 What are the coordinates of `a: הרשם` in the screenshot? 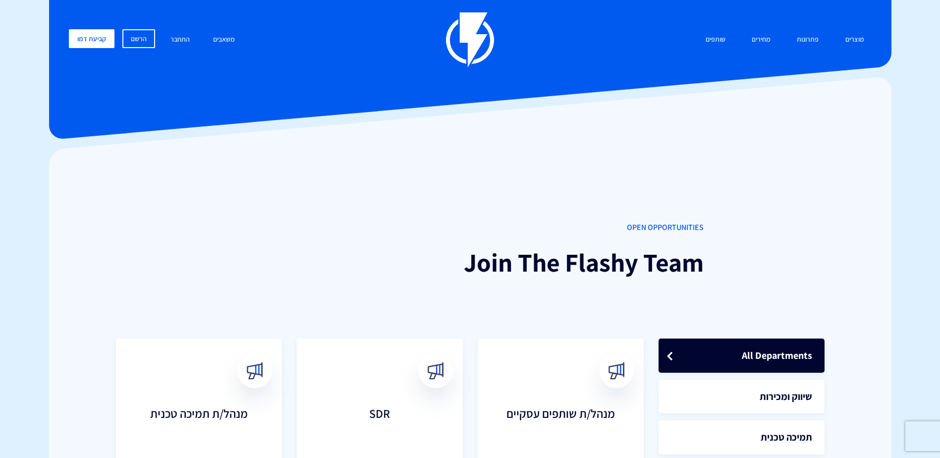 It's located at (139, 39).